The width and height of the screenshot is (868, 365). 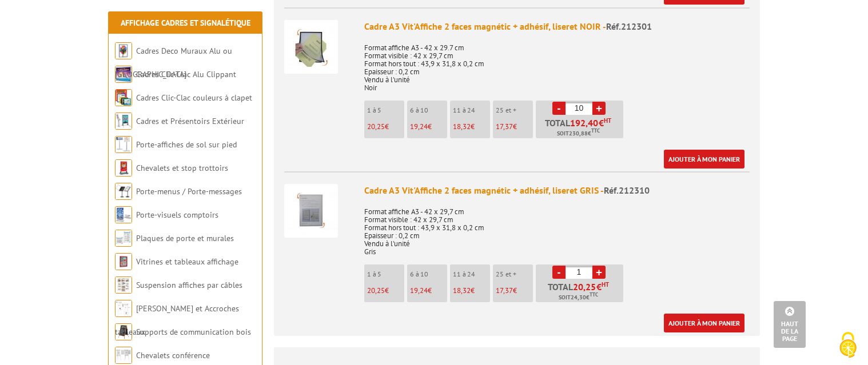 What do you see at coordinates (848, 345) in the screenshot?
I see `img: Cookies (fenêtre modale)` at bounding box center [848, 345].